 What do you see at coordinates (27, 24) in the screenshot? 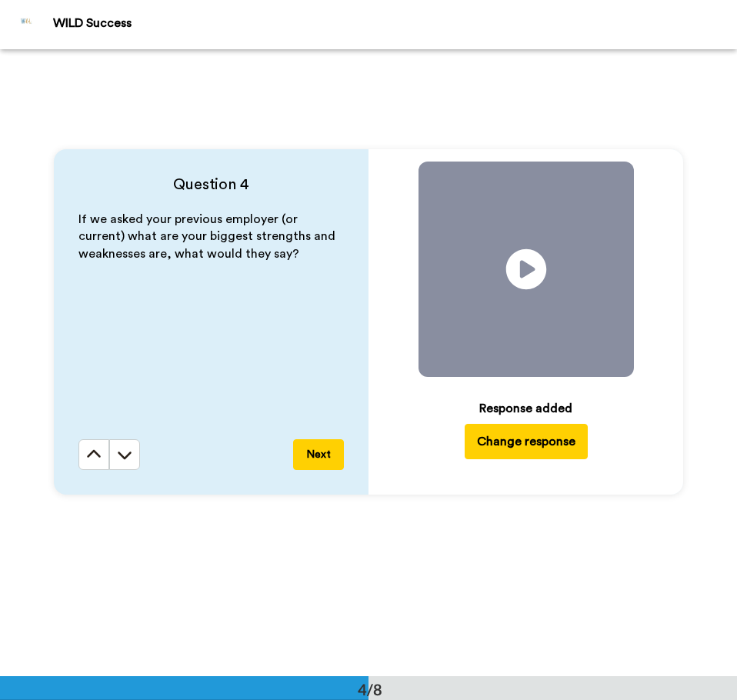
I see `img: Profile Image` at bounding box center [27, 24].